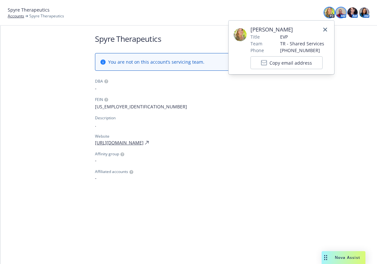  What do you see at coordinates (111, 172) in the screenshot?
I see `span: Affiliated accounts` at bounding box center [111, 172].